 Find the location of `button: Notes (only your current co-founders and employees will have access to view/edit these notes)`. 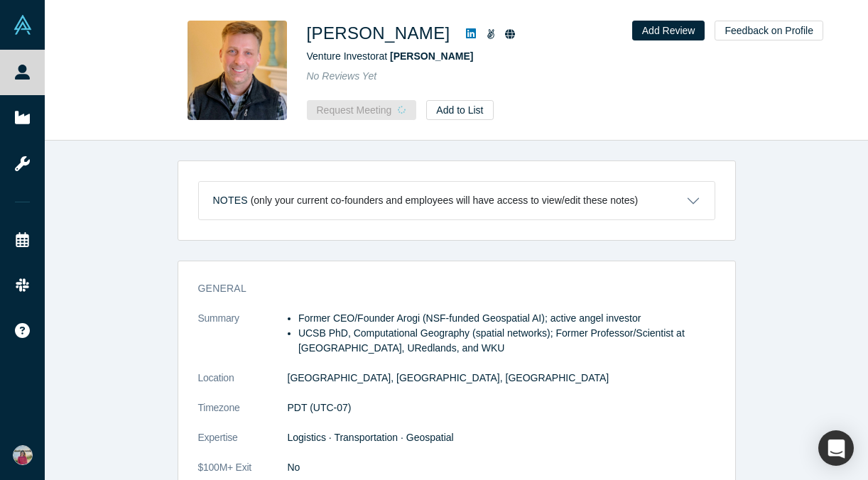

button: Notes (only your current co-founders and employees will have access to view/edit these notes) is located at coordinates (457, 200).